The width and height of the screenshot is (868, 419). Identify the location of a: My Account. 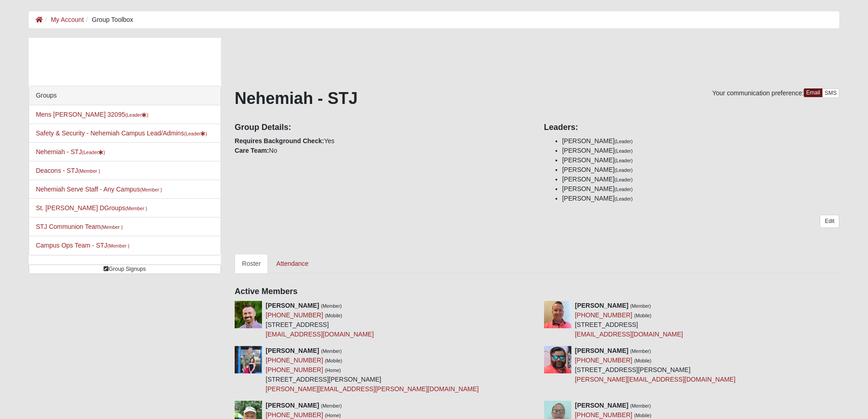
(67, 19).